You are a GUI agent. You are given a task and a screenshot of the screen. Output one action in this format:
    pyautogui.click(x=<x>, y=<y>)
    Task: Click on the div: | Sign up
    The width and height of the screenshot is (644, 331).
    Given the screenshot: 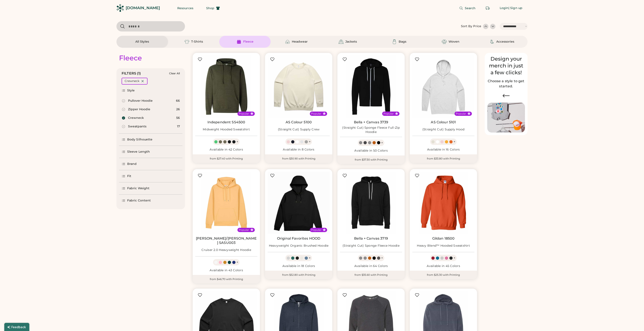 What is the action you would take?
    pyautogui.click(x=515, y=8)
    